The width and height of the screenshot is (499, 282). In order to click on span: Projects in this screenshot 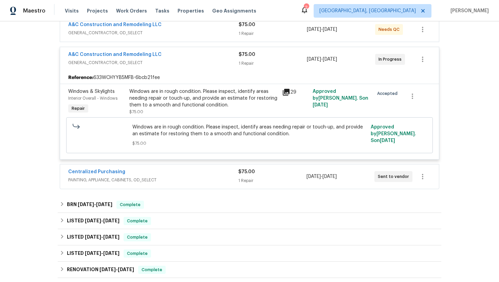, I will do `click(97, 11)`.